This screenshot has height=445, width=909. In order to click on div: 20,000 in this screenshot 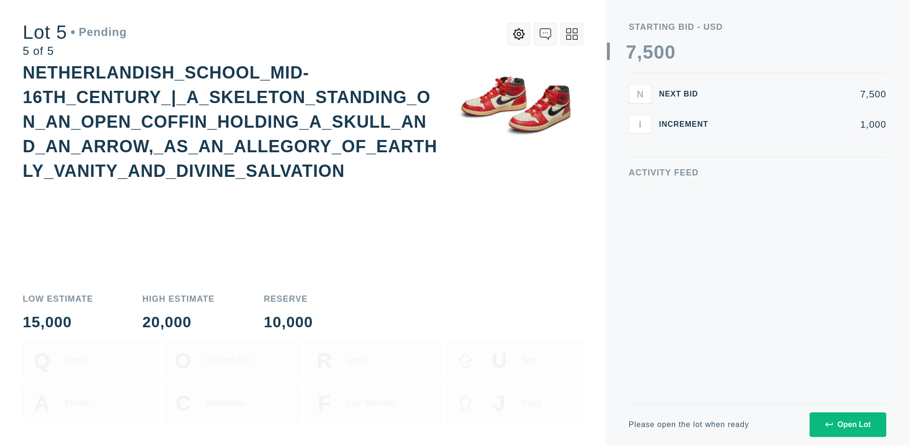, I will do `click(178, 322)`.